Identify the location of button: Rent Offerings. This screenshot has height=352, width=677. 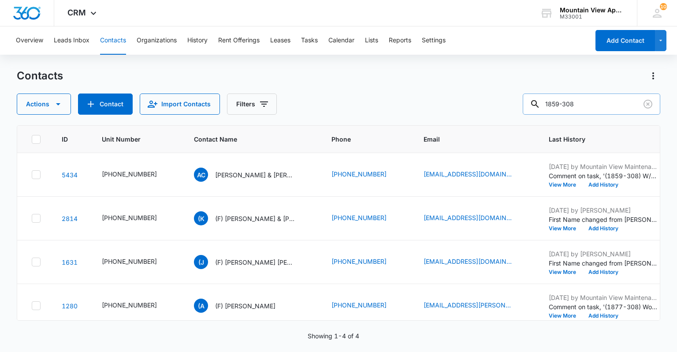
(239, 41).